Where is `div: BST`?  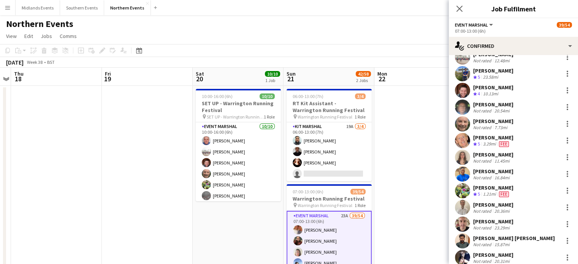 div: BST is located at coordinates (51, 62).